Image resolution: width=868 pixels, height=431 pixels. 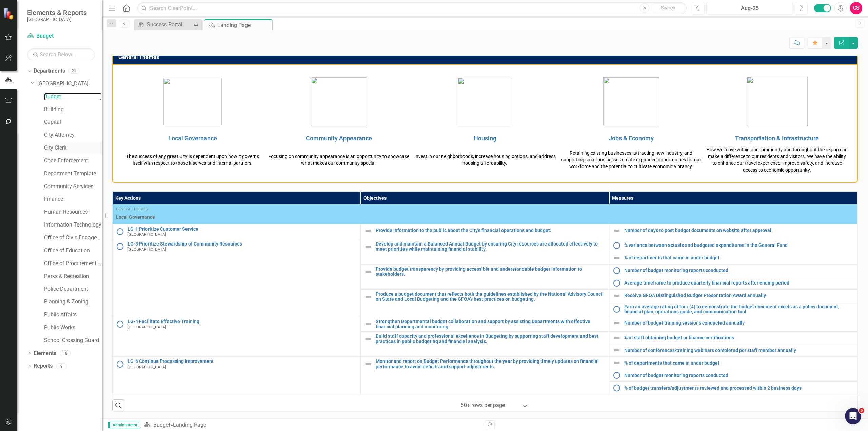 What do you see at coordinates (73, 148) in the screenshot?
I see `a: City Clerk` at bounding box center [73, 148].